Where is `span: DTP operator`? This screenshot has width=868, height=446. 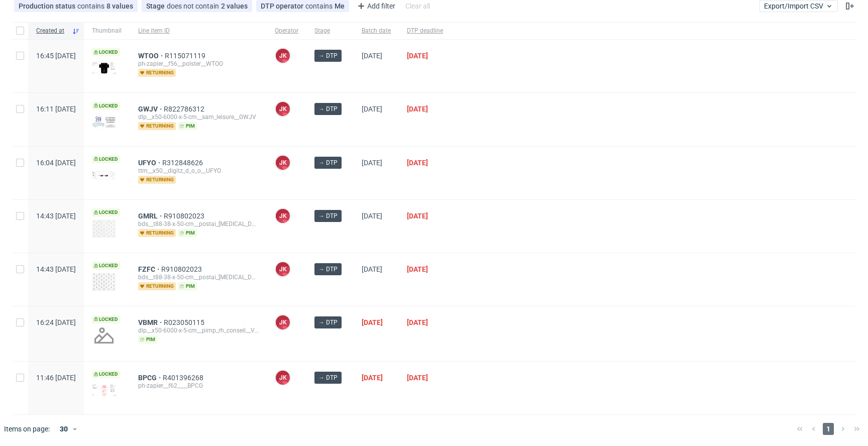 span: DTP operator is located at coordinates (283, 6).